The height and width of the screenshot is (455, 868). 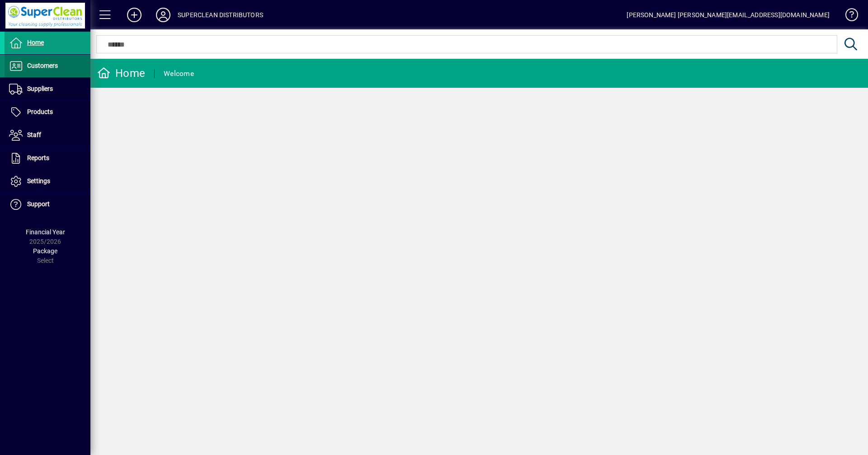 I want to click on span: Suppliers, so click(x=40, y=88).